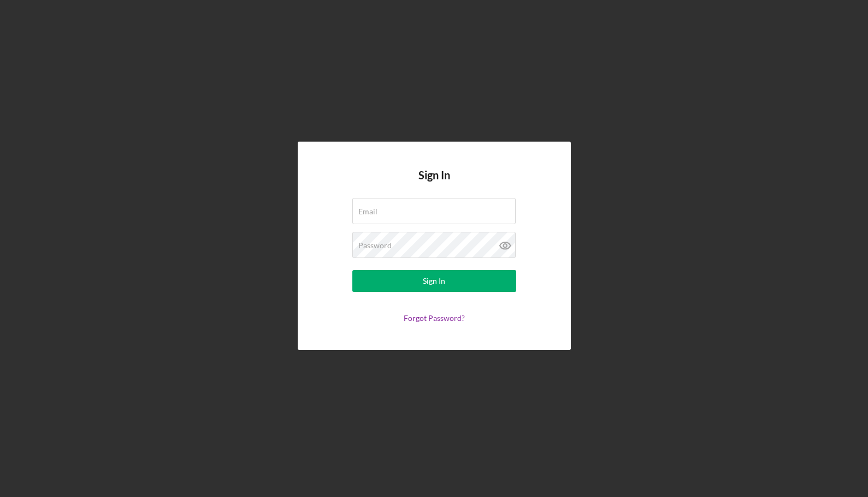  I want to click on div: Sign In, so click(434, 280).